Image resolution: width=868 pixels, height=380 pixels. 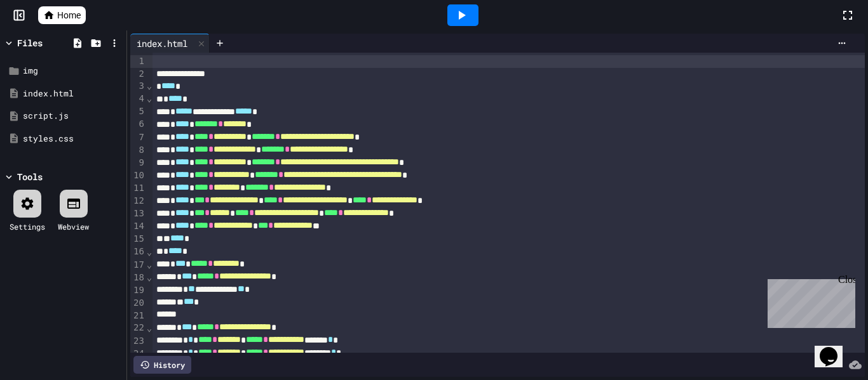 I want to click on div: 11, so click(x=138, y=189).